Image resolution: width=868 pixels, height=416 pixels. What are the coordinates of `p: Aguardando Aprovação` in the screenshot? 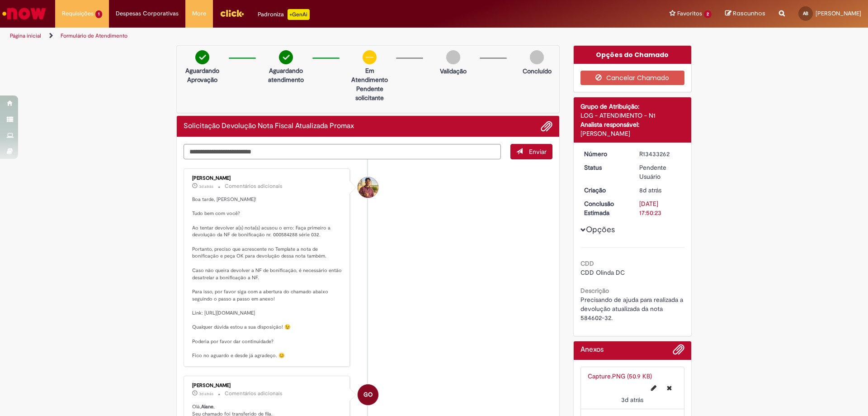 It's located at (202, 75).